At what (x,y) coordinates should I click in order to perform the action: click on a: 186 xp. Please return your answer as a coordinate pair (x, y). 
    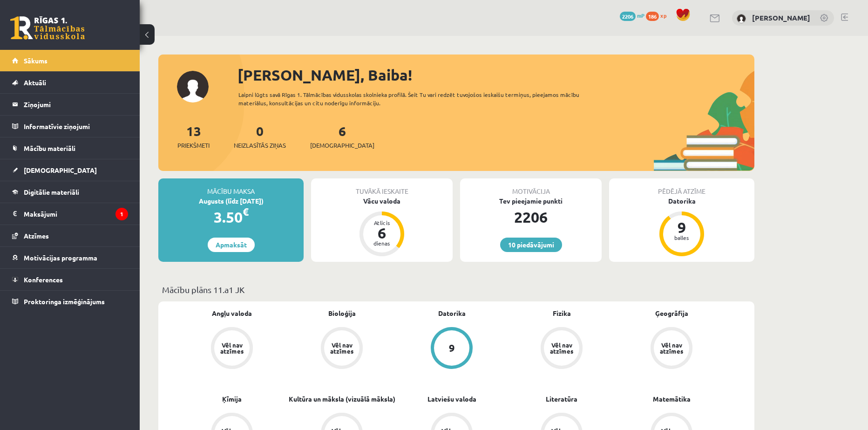
    Looking at the image, I should click on (659, 15).